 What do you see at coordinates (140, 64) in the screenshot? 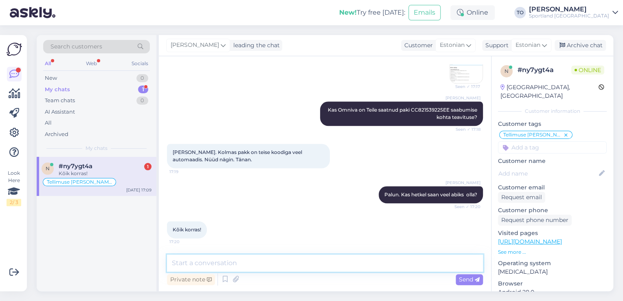
I see `div: Socials` at bounding box center [140, 64].